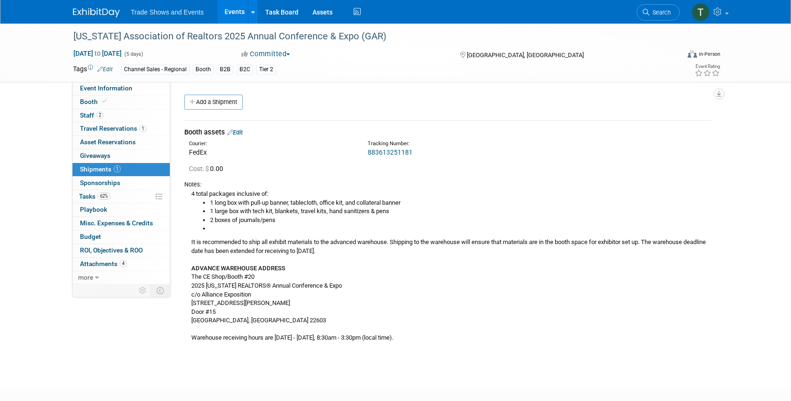 This screenshot has width=791, height=401. What do you see at coordinates (710, 54) in the screenshot?
I see `div: In-Person` at bounding box center [710, 54].